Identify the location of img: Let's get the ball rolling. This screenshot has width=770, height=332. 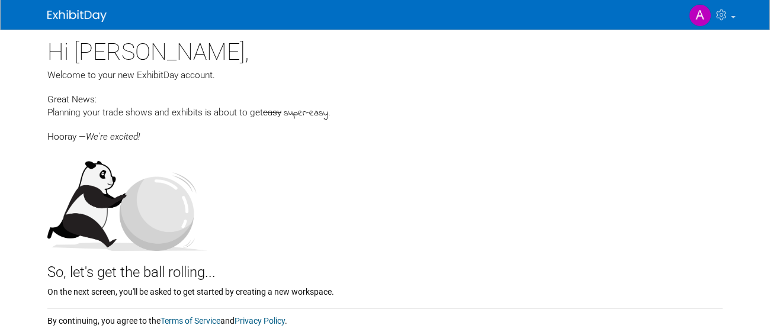
(127, 200).